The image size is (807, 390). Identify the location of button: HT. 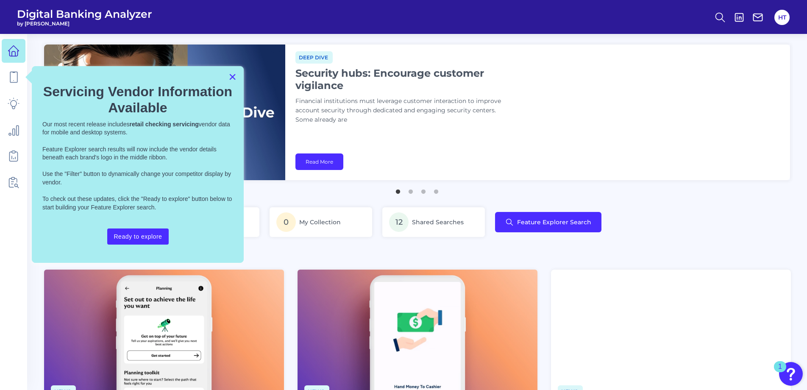
(782, 17).